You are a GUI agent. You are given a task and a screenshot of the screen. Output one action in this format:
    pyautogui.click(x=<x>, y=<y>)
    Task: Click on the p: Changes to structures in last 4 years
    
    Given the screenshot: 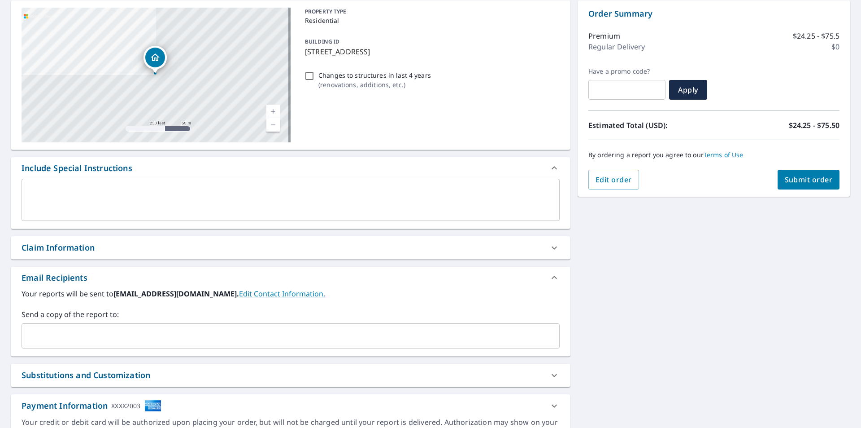 What is the action you would take?
    pyautogui.click(x=375, y=75)
    